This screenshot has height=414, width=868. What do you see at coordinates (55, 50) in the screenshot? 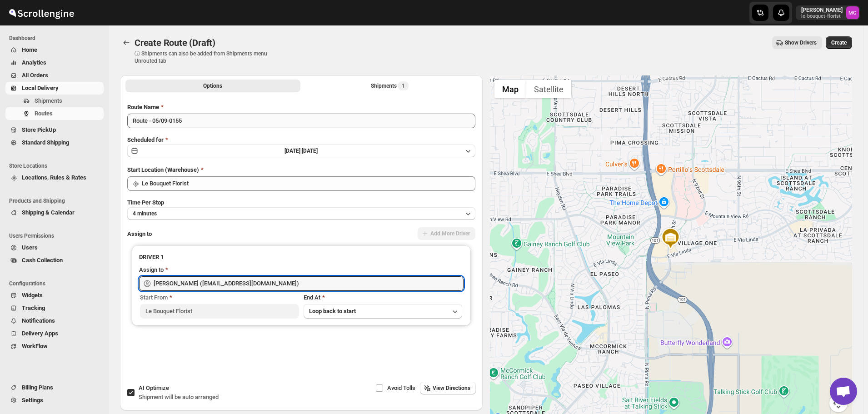
I see `button: Home` at bounding box center [55, 50].